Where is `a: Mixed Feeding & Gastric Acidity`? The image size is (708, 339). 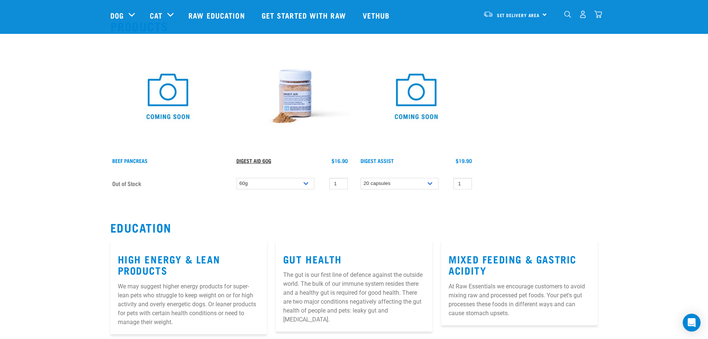
a: Mixed Feeding & Gastric Acidity is located at coordinates (513, 264).